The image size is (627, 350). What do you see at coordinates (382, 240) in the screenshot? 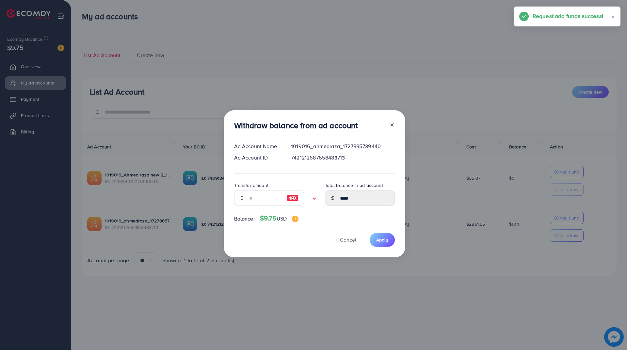
I see `button: Apply` at bounding box center [382, 240].